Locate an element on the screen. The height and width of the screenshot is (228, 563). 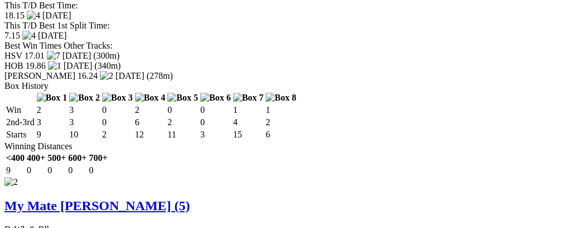
span: 18.15 is located at coordinates (15, 15).